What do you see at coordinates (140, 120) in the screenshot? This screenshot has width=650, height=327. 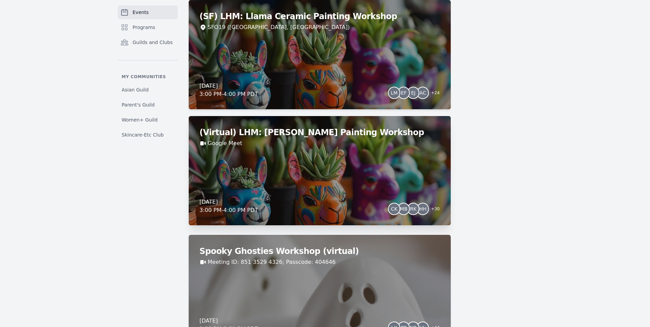 I see `span: Women+ Guild` at bounding box center [140, 120].